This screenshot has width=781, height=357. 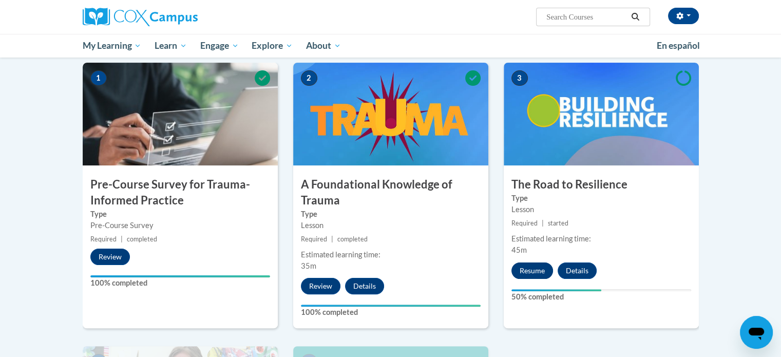 I want to click on a: En español, so click(x=678, y=46).